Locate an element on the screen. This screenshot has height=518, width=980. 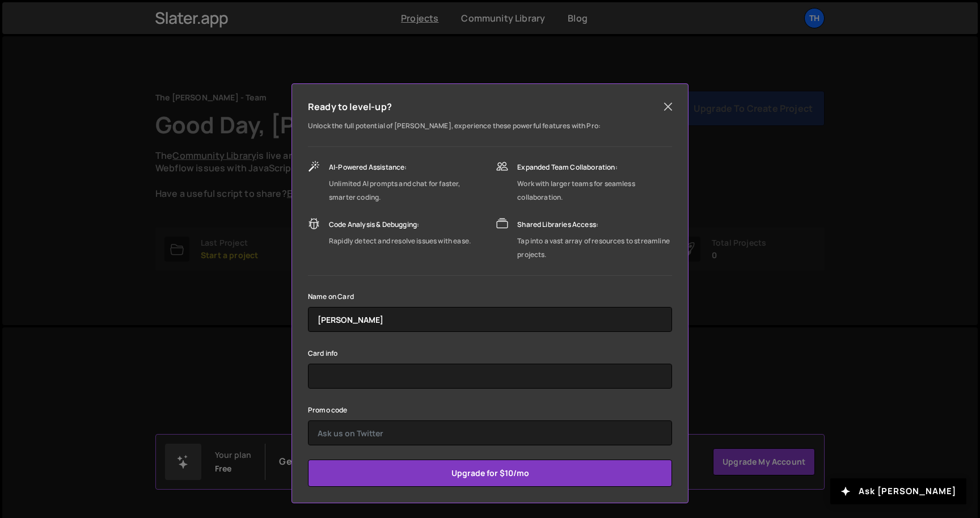
label: Name on Card is located at coordinates (331, 296).